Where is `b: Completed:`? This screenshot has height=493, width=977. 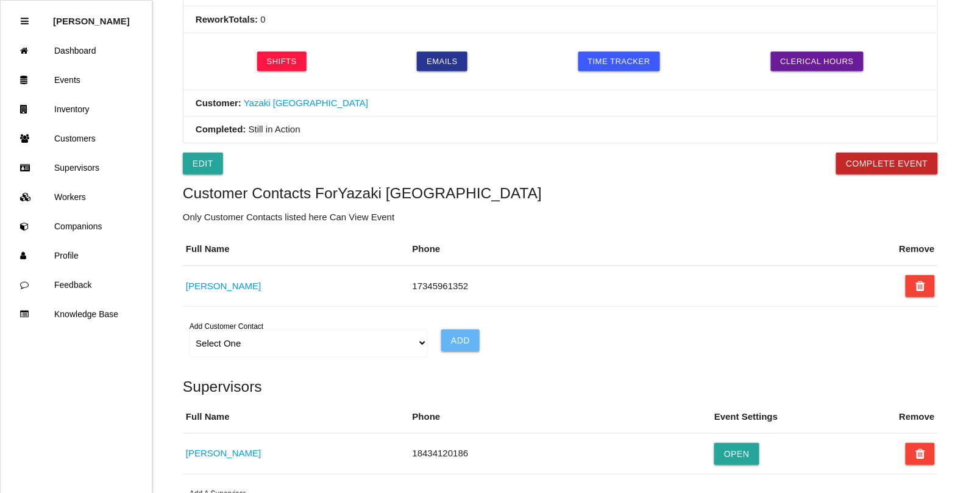 b: Completed: is located at coordinates (221, 129).